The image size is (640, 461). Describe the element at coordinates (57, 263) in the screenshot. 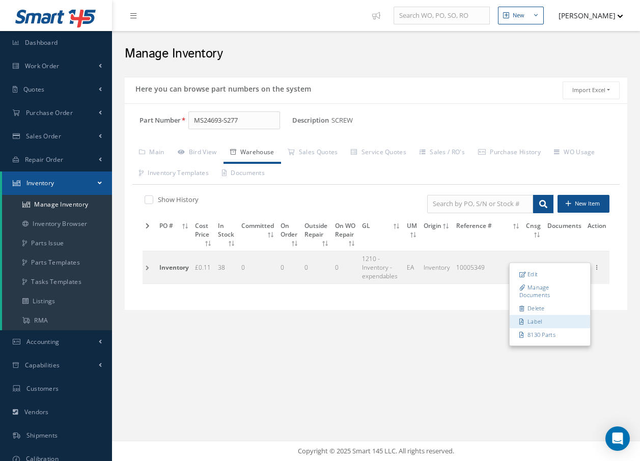

I see `a: Parts Templates` at that location.